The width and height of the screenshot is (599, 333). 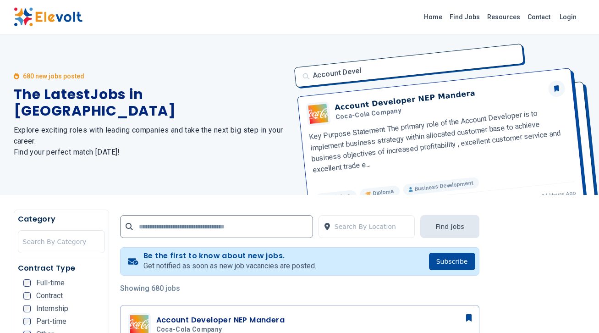 I want to click on input: Full-time, so click(x=27, y=283).